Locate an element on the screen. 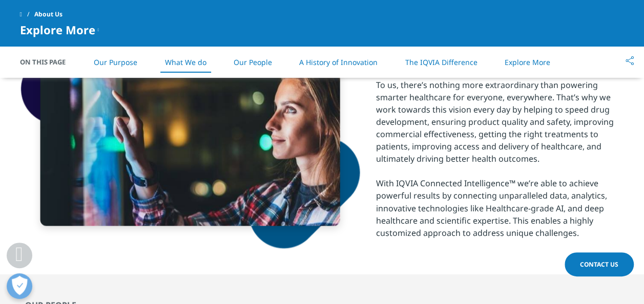  a: Explore More is located at coordinates (527, 62).